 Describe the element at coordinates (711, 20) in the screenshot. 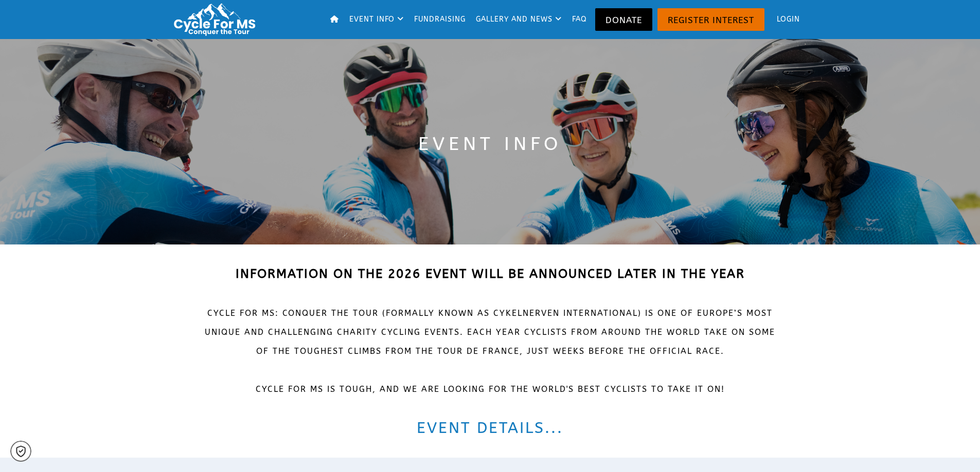

I see `a: Register Interest` at that location.